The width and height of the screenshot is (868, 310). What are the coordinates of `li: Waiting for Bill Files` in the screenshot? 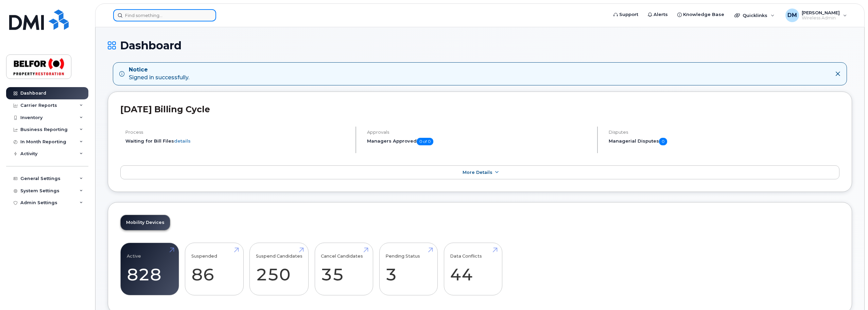 It's located at (237, 141).